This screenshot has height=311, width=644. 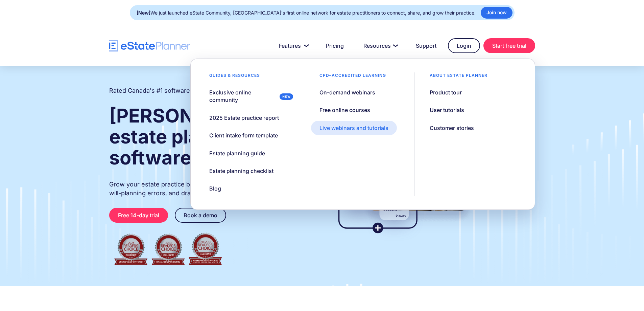 I want to click on a: 2025 Estate practice report, so click(x=244, y=118).